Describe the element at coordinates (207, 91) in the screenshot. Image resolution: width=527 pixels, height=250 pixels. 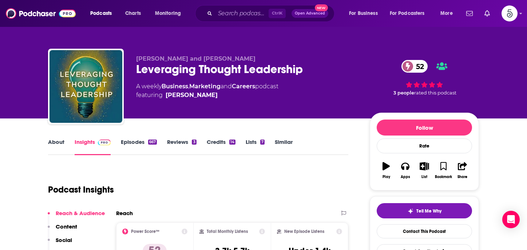
I see `div: A weekly podcast` at that location.